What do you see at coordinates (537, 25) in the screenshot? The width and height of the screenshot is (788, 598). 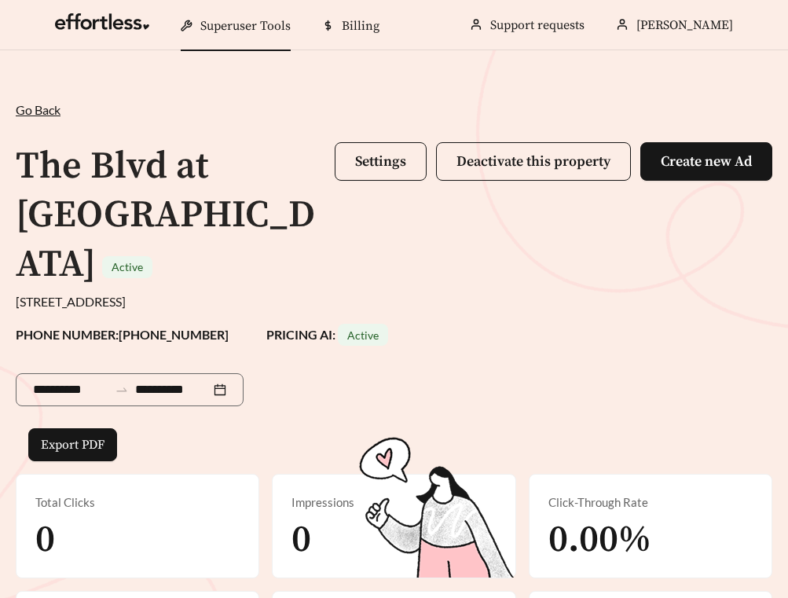 I see `a: Support requests` at bounding box center [537, 25].